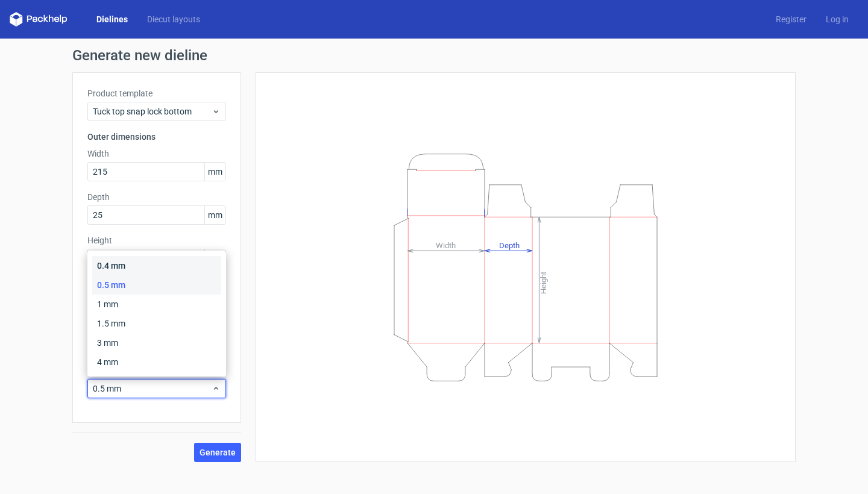 The width and height of the screenshot is (868, 494). What do you see at coordinates (837, 19) in the screenshot?
I see `a: Log in` at bounding box center [837, 19].